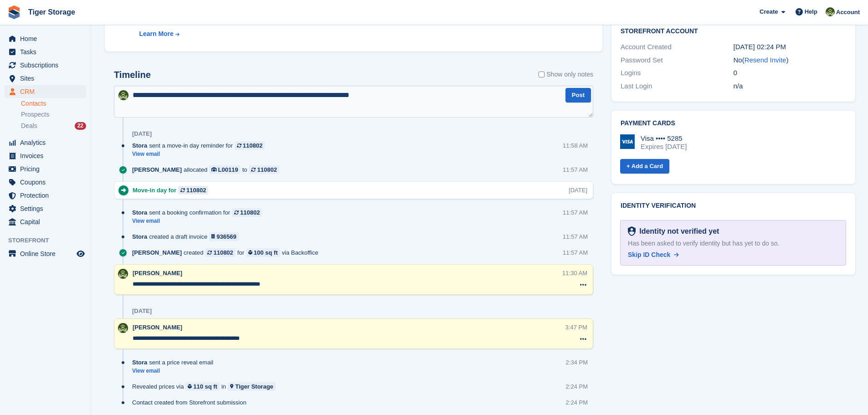 This screenshot has width=868, height=415. Describe the element at coordinates (566, 74) in the screenshot. I see `label: Show only notes` at that location.